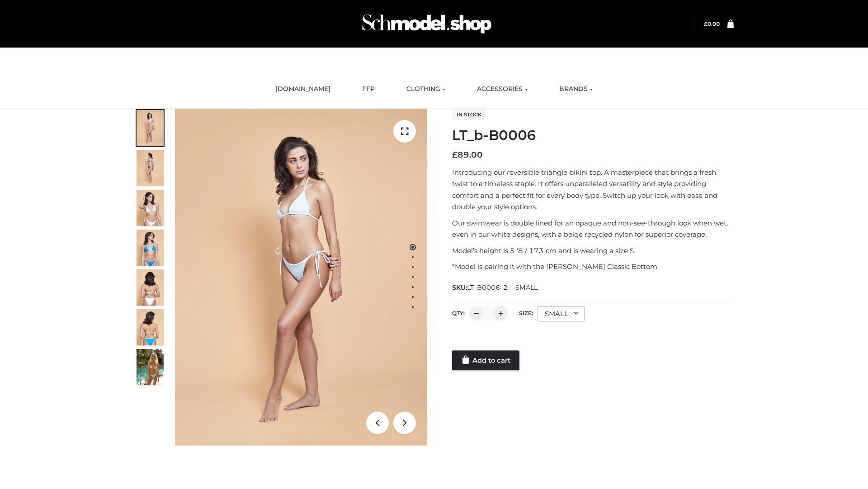 The image size is (868, 489). I want to click on img: ArielClassicBikiniTop_CloudNine_AzureSky_OW114ECO_1-scaled.jpg, so click(150, 128).